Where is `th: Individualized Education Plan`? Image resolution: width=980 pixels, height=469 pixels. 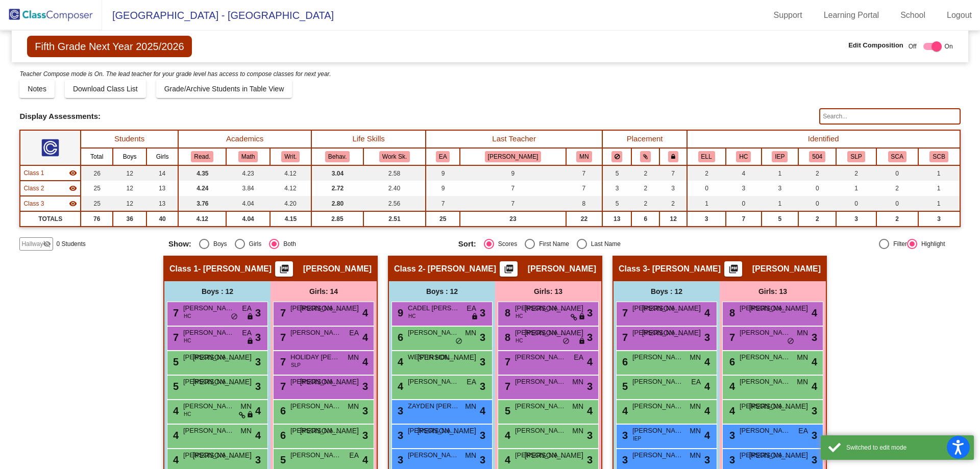
th: Individualized Education Plan is located at coordinates (780, 156).